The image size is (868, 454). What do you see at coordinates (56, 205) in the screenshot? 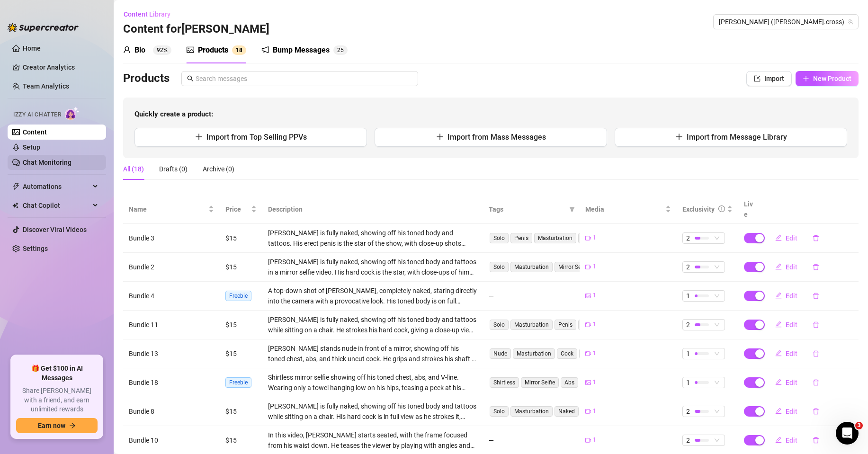
I see `span: Chat Copilot` at bounding box center [56, 205].